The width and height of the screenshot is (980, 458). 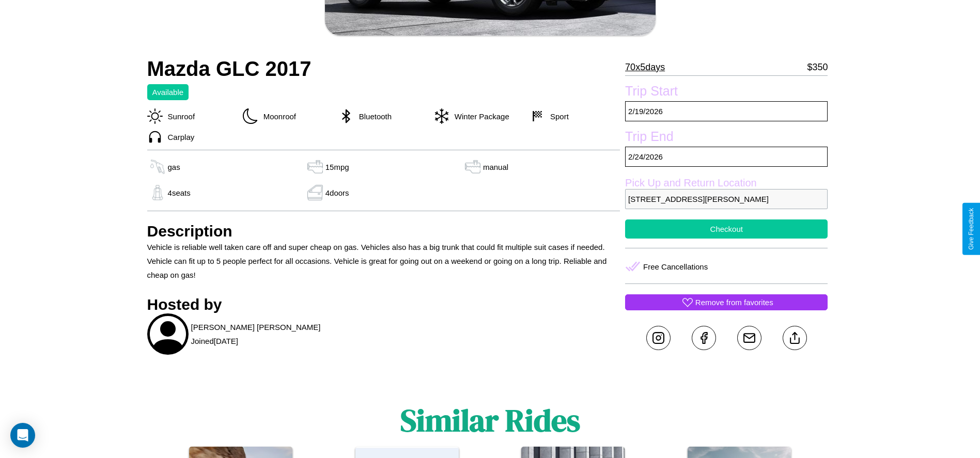 I want to click on p: Sunroof, so click(x=179, y=116).